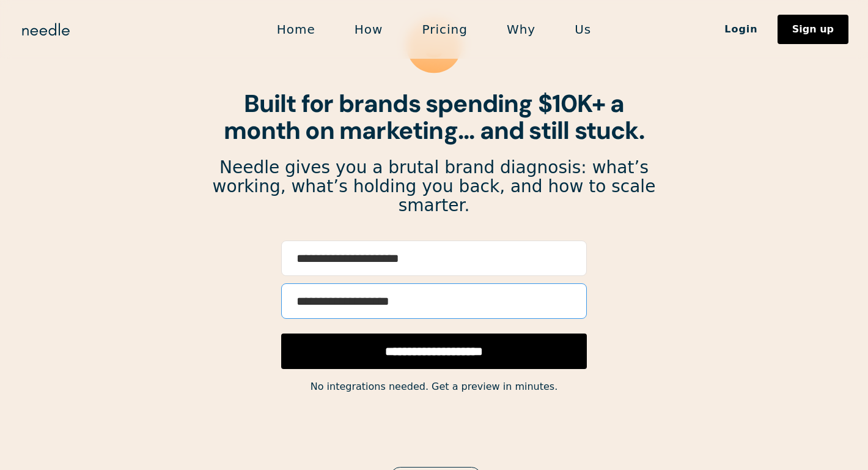  What do you see at coordinates (445, 30) in the screenshot?
I see `a: Pricing` at bounding box center [445, 30].